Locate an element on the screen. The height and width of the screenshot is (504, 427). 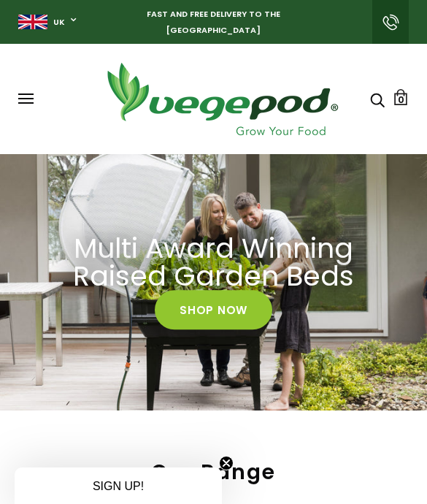
h2: Our Range is located at coordinates (213, 471).